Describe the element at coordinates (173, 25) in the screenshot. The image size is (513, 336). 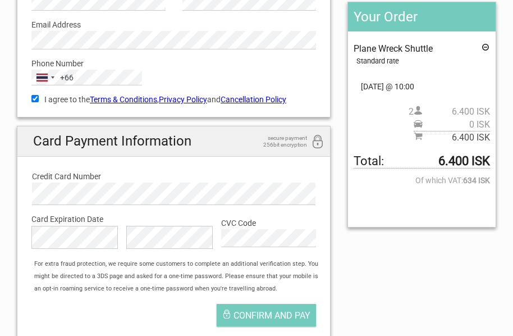
I see `label: Email Address` at that location.